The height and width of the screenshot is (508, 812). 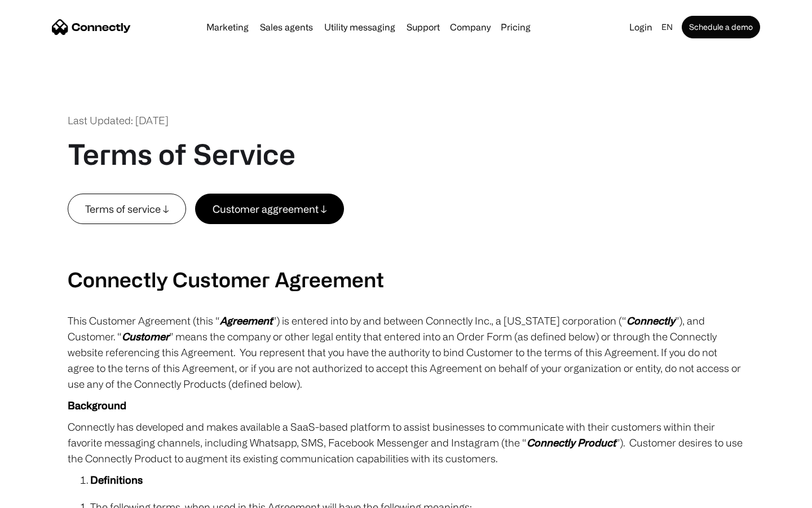 What do you see at coordinates (406, 442) in the screenshot?
I see `p: Connectly has developed and makes available a SaaS-based platform to assist businesses to communi...` at bounding box center [406, 442].